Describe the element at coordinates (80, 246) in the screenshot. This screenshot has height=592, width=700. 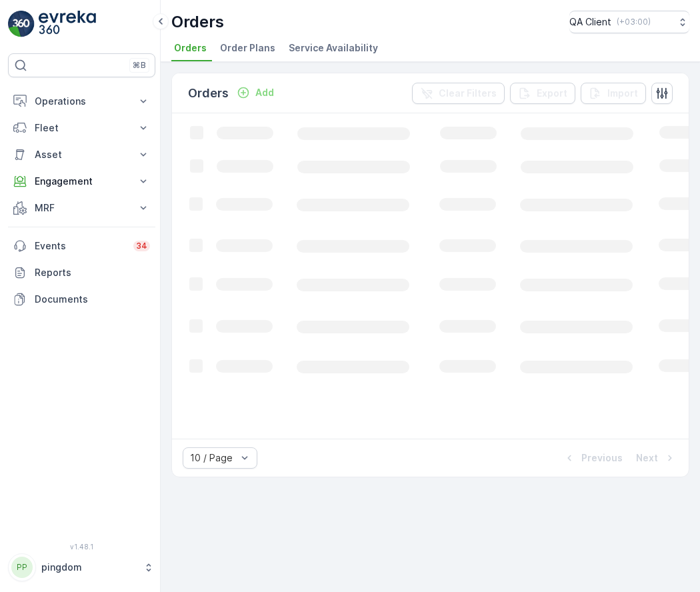
I see `p: Events` at that location.